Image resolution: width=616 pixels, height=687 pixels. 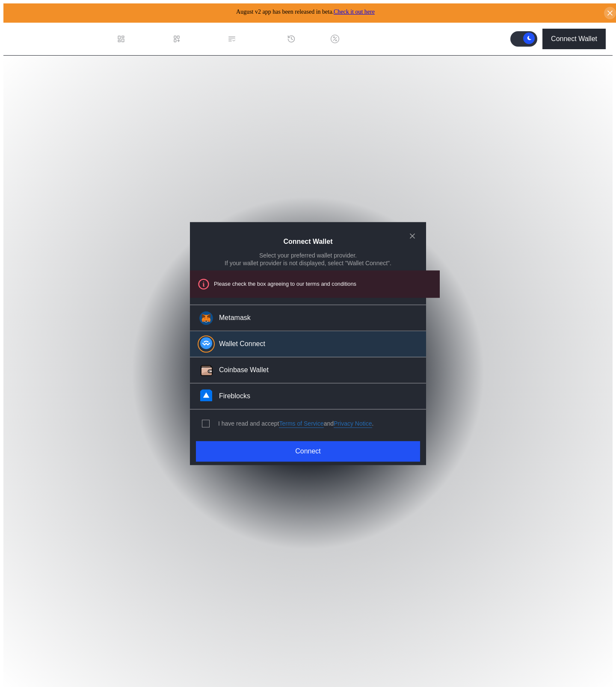 What do you see at coordinates (234, 396) in the screenshot?
I see `div: Fireblocks` at bounding box center [234, 396].